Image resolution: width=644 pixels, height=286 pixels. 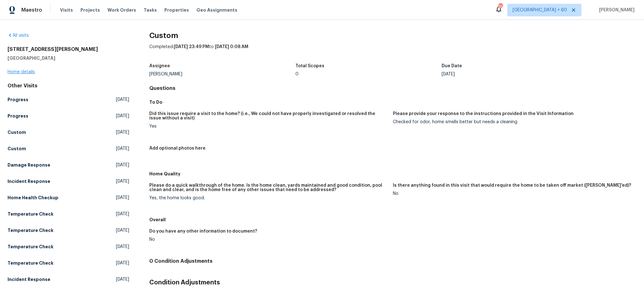 I want to click on h5: Due Date, so click(x=452, y=66).